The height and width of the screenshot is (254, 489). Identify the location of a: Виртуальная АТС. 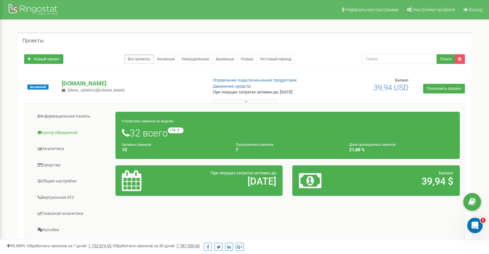
(72, 198).